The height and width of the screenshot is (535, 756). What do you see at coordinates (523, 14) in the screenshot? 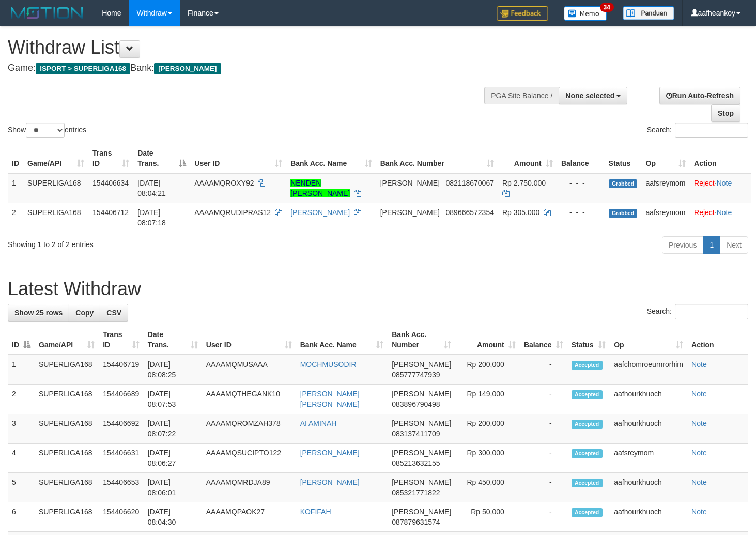
I see `img: Feedback.jpg` at bounding box center [523, 14].